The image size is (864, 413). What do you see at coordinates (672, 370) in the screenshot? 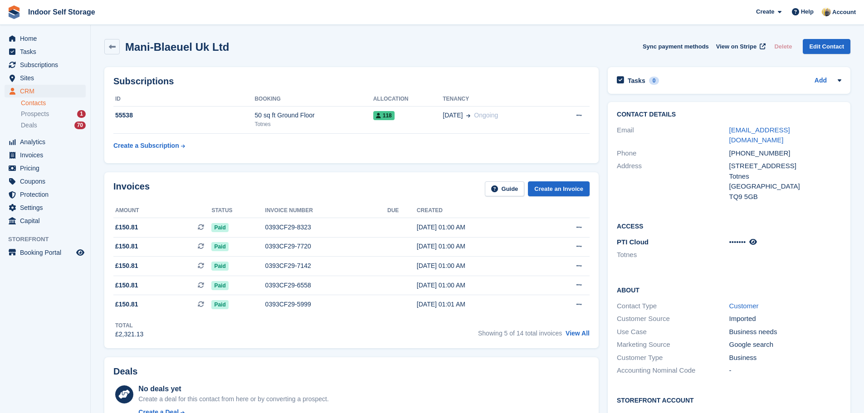
I see `div: Accounting Nominal Code` at bounding box center [672, 370].